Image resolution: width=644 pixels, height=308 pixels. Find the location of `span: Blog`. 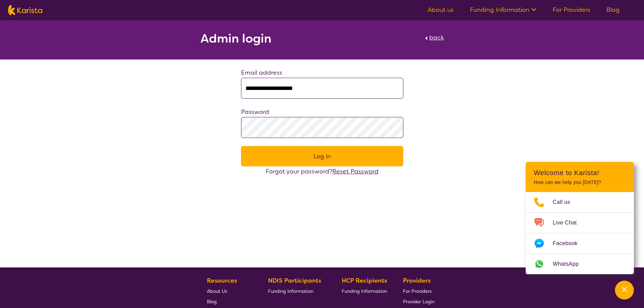

span: Blog is located at coordinates (211, 302).